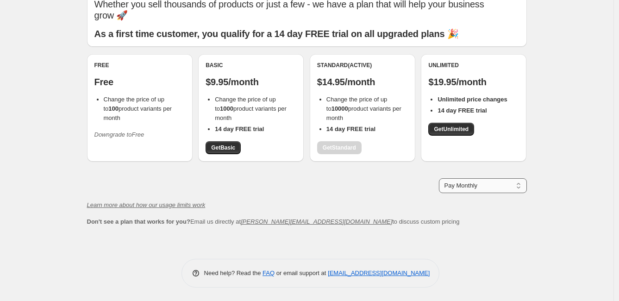 The height and width of the screenshot is (301, 619). I want to click on i: Learn more about how our usage limits work, so click(146, 205).